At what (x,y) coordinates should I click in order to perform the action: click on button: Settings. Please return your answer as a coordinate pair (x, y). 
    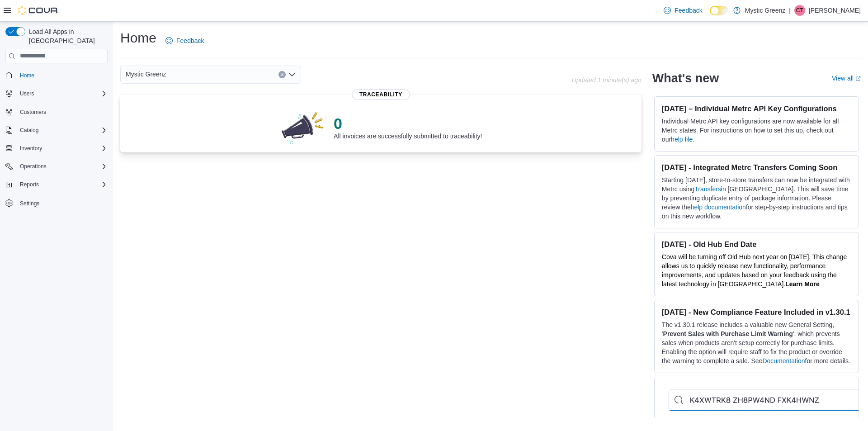
    Looking at the image, I should click on (56, 203).